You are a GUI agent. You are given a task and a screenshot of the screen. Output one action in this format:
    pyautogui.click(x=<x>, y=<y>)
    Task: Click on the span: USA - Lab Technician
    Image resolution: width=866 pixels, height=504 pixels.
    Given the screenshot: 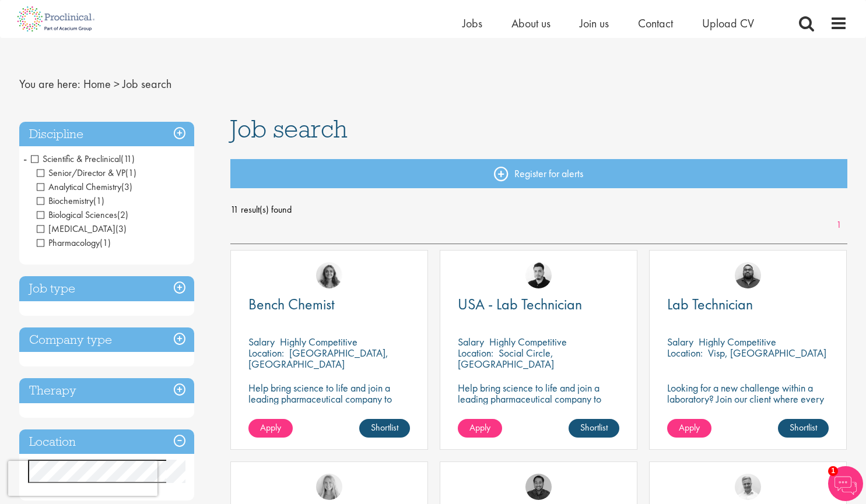 What is the action you would take?
    pyautogui.click(x=519, y=304)
    